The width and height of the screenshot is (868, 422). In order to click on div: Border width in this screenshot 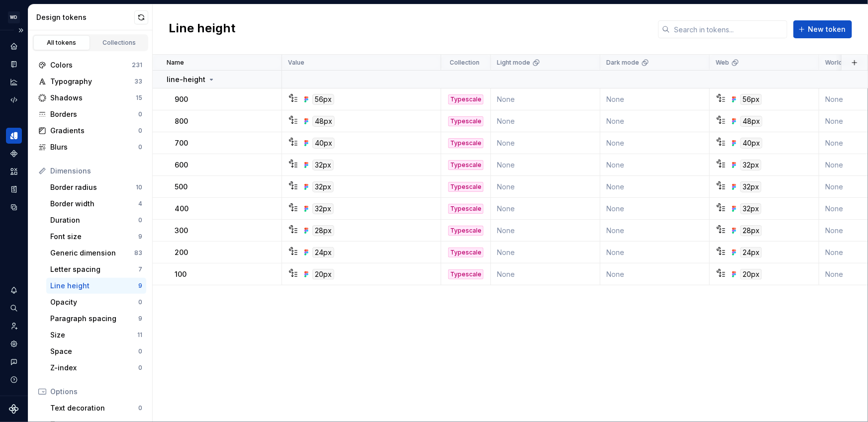, I will do `click(94, 204)`.